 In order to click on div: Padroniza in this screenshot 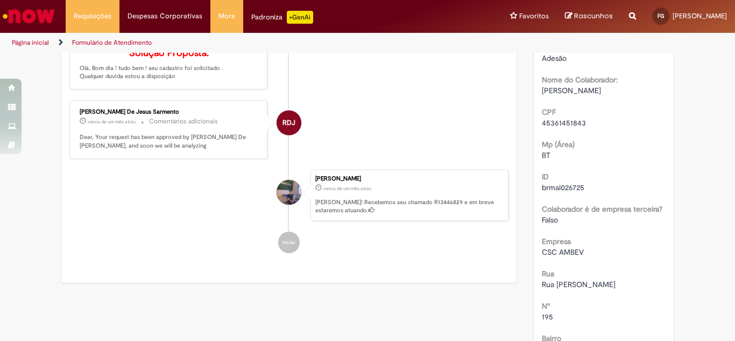, I will do `click(282, 17)`.